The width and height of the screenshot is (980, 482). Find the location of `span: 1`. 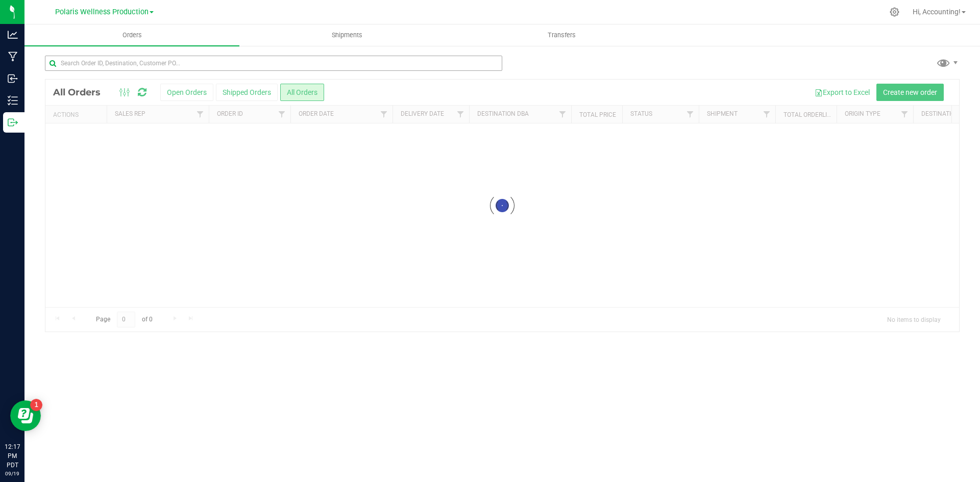

span: 1 is located at coordinates (6, 6).